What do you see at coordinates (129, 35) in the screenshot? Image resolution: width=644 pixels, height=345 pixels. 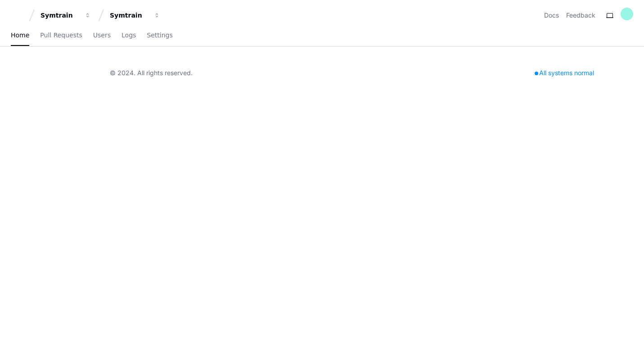 I see `span: Logs` at bounding box center [129, 35].